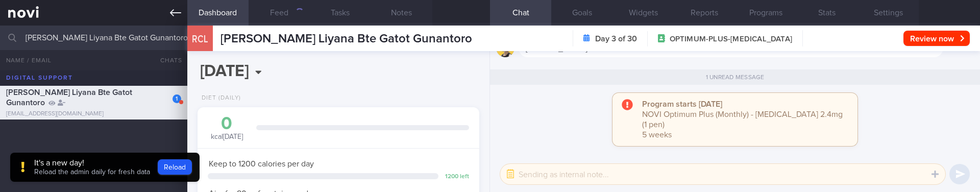  What do you see at coordinates (227, 124) in the screenshot?
I see `div: 0` at bounding box center [227, 124].